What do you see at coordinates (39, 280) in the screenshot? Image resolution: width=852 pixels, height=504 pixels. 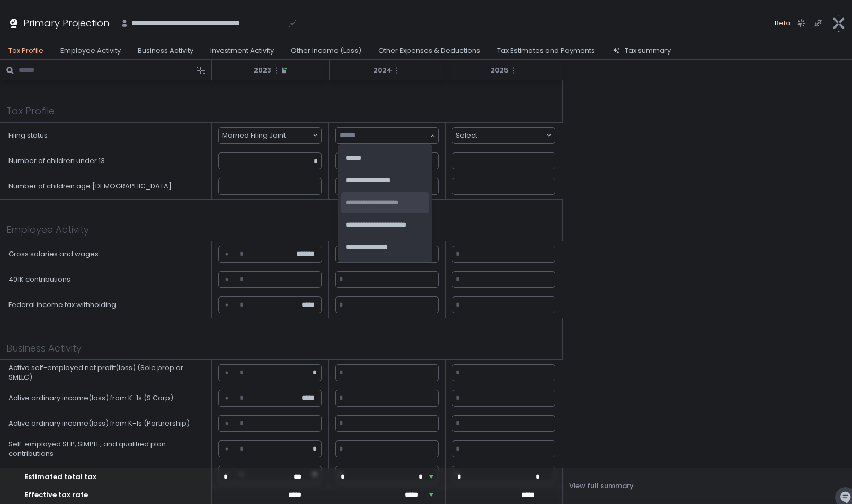 I see `div: 401K contributions` at bounding box center [39, 280].